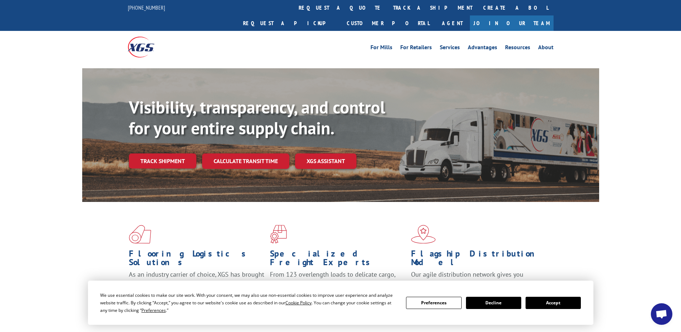 This screenshot has width=681, height=332. What do you see at coordinates (494, 303) in the screenshot?
I see `button: Decline` at bounding box center [494, 303].